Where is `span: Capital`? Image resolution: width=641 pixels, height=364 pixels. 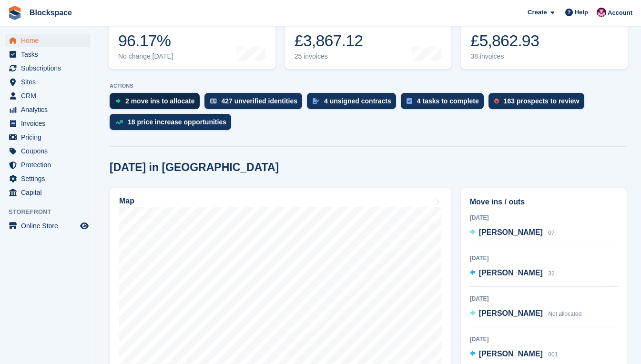 span: Capital is located at coordinates (49, 192).